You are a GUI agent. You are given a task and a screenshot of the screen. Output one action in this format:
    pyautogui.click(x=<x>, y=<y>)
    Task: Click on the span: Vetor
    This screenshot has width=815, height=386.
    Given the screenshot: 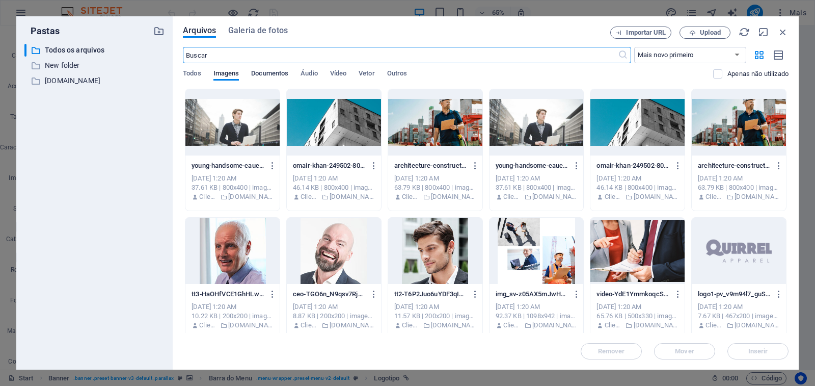 What is the action you would take?
    pyautogui.click(x=366, y=74)
    